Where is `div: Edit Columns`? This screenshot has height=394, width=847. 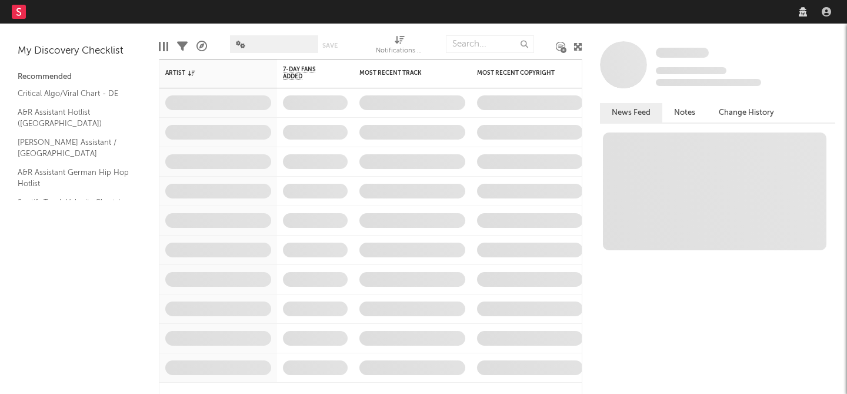 div: Edit Columns is located at coordinates (164, 46).